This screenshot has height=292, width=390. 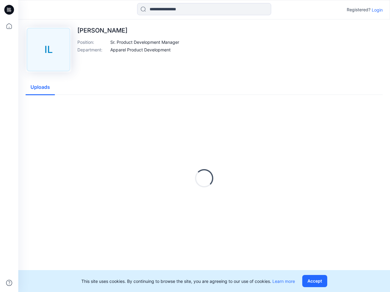 What do you see at coordinates (48, 50) in the screenshot?
I see `div: IL` at bounding box center [48, 50].